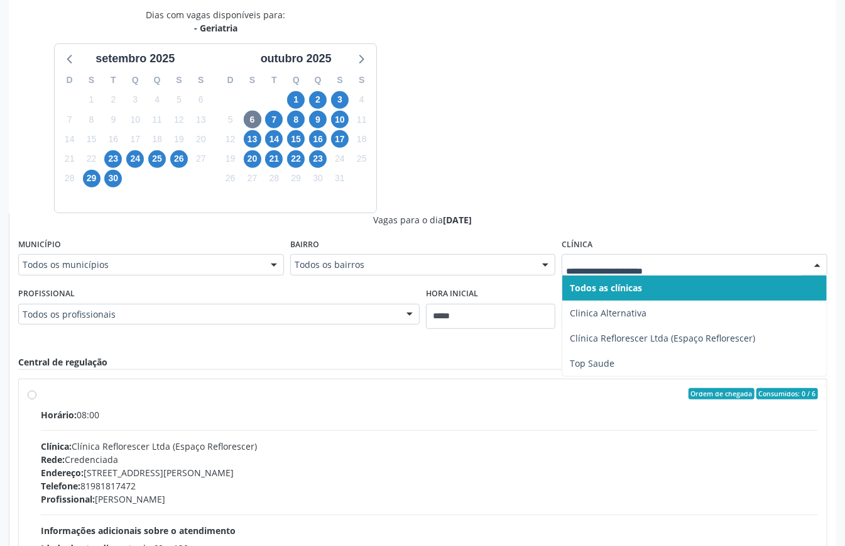 This screenshot has height=546, width=845. Describe the element at coordinates (113, 100) in the screenshot. I see `span: terça-feira, 2 de setembro de 2025` at that location.